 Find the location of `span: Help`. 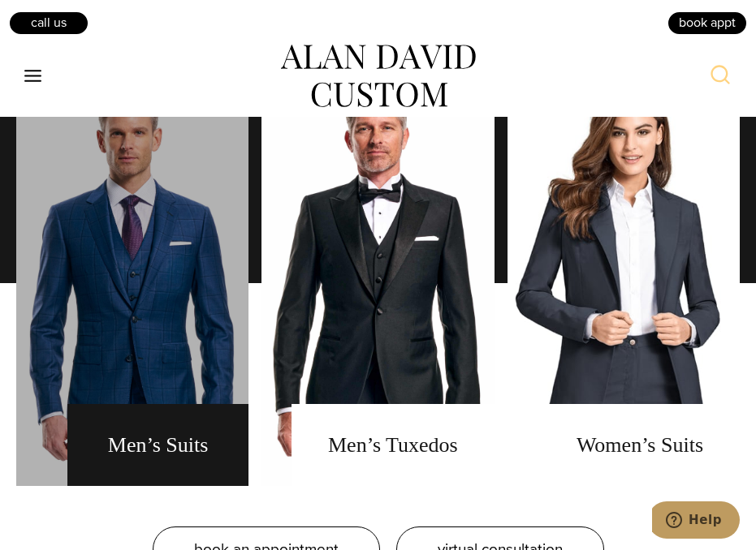

span: Help is located at coordinates (53, 18).